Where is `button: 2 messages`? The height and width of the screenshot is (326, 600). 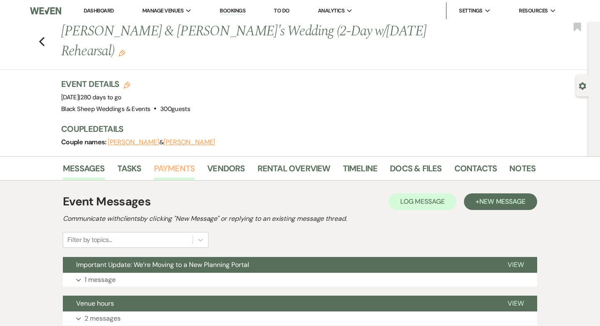 button: 2 messages is located at coordinates (300, 319).